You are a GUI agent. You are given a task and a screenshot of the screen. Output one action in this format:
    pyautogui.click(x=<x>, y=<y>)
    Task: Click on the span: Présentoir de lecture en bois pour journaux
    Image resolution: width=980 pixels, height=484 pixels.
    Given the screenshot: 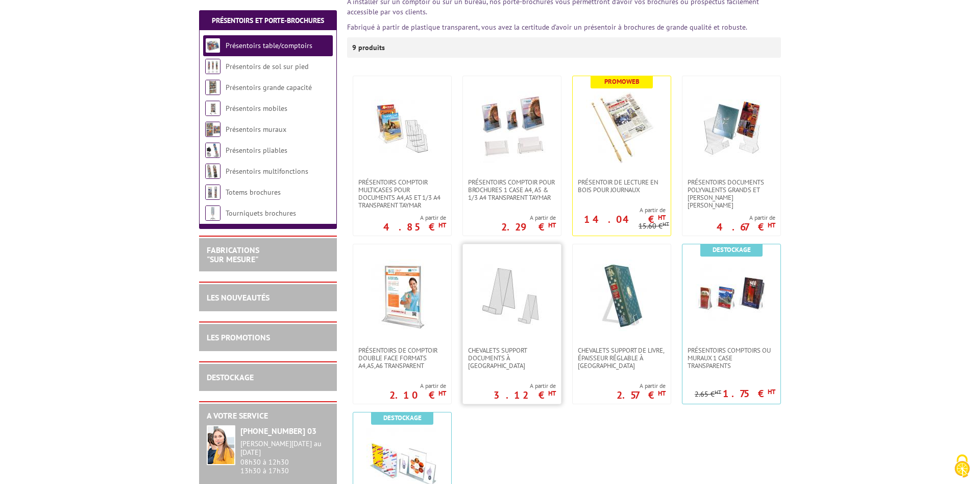 What is the action you would take?
    pyautogui.click(x=622, y=186)
    